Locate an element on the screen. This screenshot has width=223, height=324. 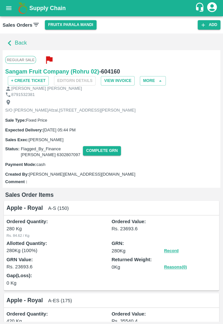
span: cash is located at coordinates (41, 164).